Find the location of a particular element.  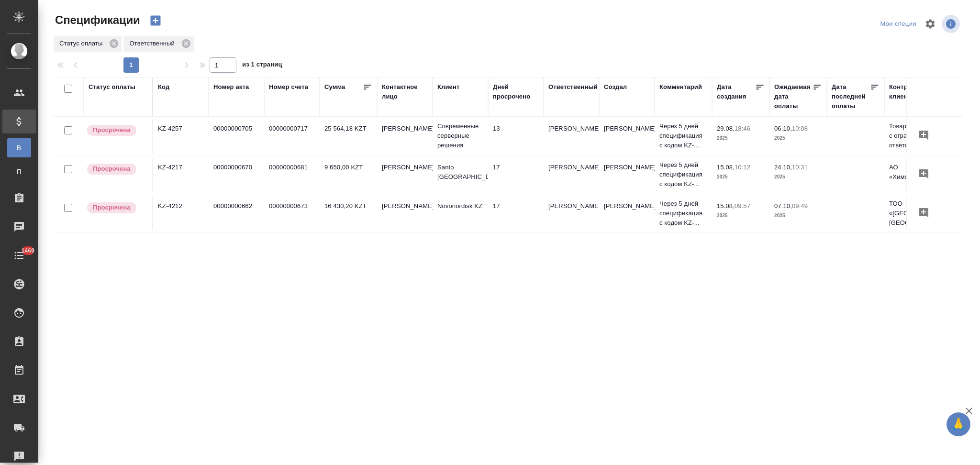

div: Дата создания is located at coordinates (736, 92).